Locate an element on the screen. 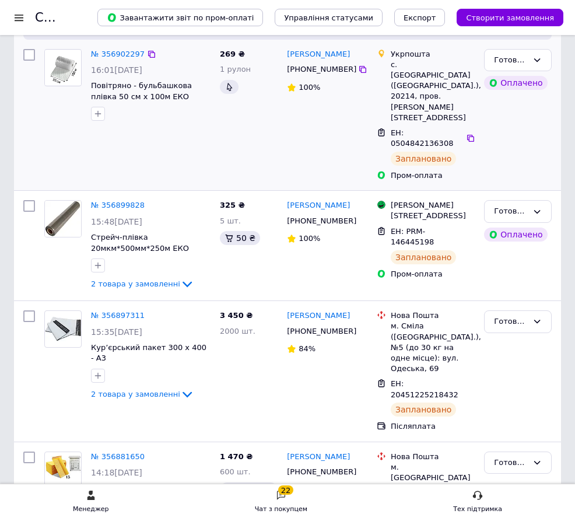 The image size is (575, 521). div: Менеджер is located at coordinates (90, 509).